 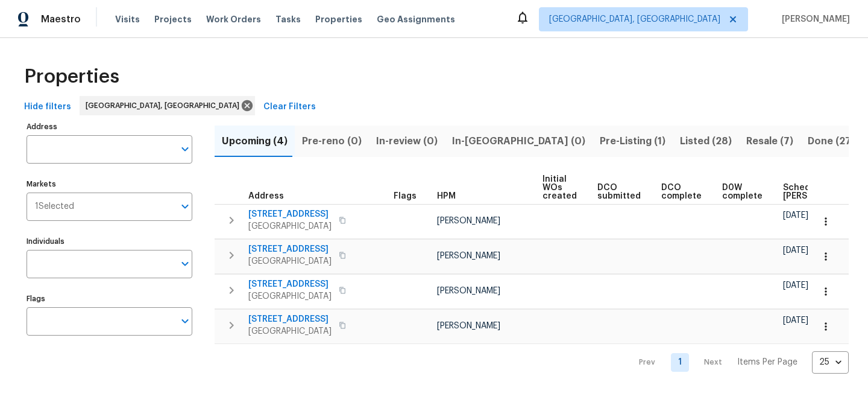 What do you see at coordinates (254, 141) in the screenshot?
I see `span: Upcoming (4)` at bounding box center [254, 141].